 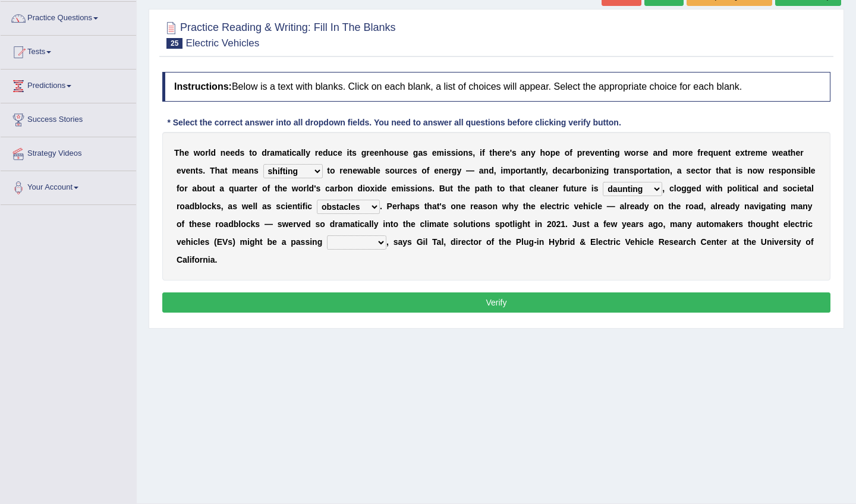 What do you see at coordinates (212, 170) in the screenshot?
I see `b: T` at bounding box center [212, 170].